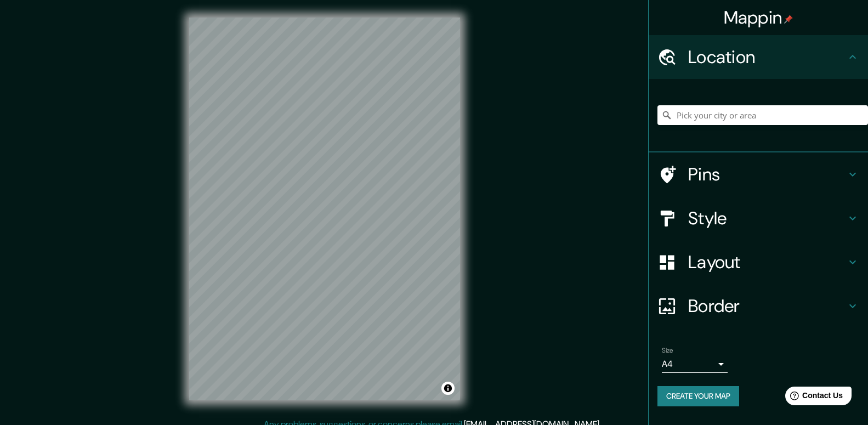 This screenshot has width=868, height=425. I want to click on h4: Mappin, so click(758, 17).